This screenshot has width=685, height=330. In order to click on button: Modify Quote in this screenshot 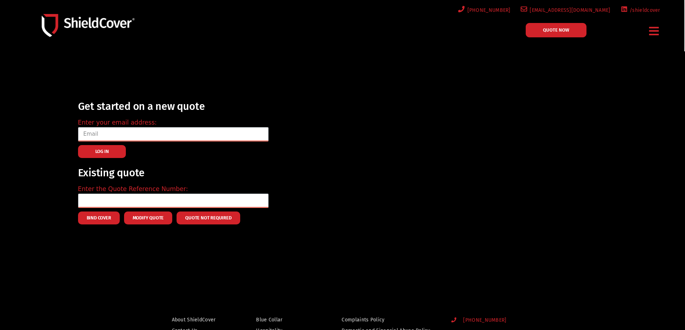, I will do `click(148, 218)`.